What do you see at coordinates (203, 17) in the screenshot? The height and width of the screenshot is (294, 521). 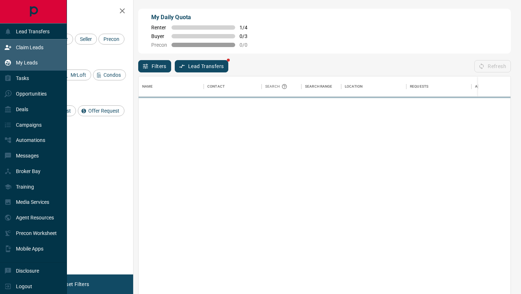 I see `p: My Daily Quota` at bounding box center [203, 17].